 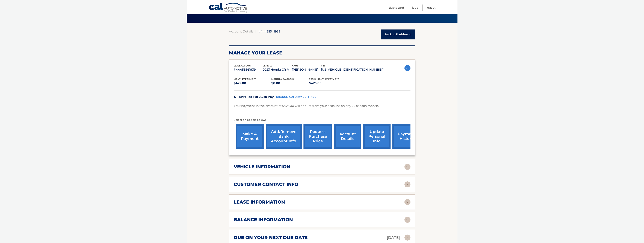 What do you see at coordinates (267, 66) in the screenshot?
I see `span: vehicle` at bounding box center [267, 66].